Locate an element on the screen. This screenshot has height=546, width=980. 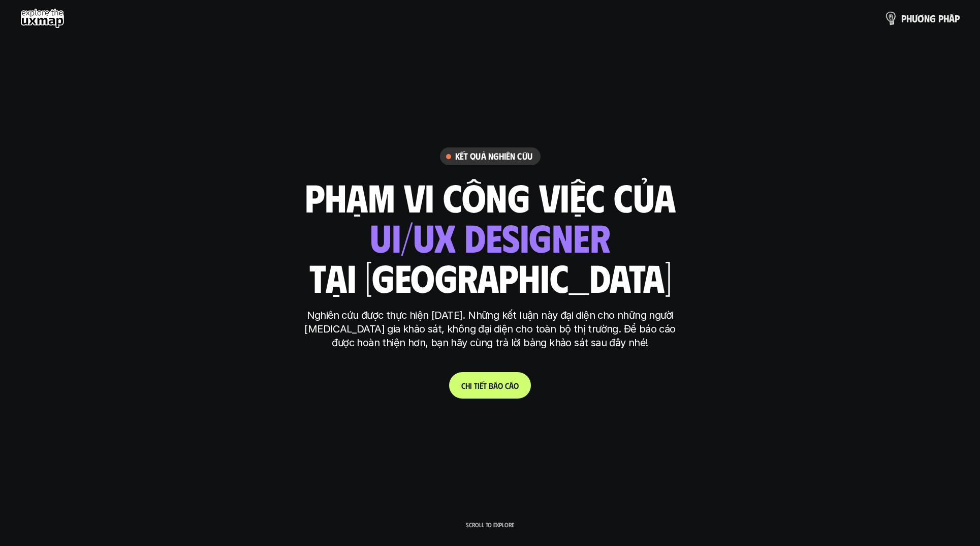
span: c is located at coordinates (507, 385).